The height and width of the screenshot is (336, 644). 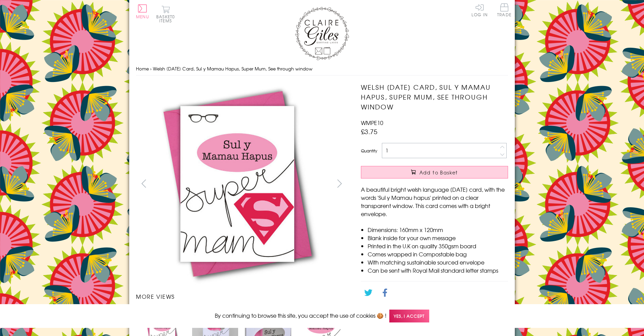 What do you see at coordinates (369, 131) in the screenshot?
I see `span: £3.75` at bounding box center [369, 131].